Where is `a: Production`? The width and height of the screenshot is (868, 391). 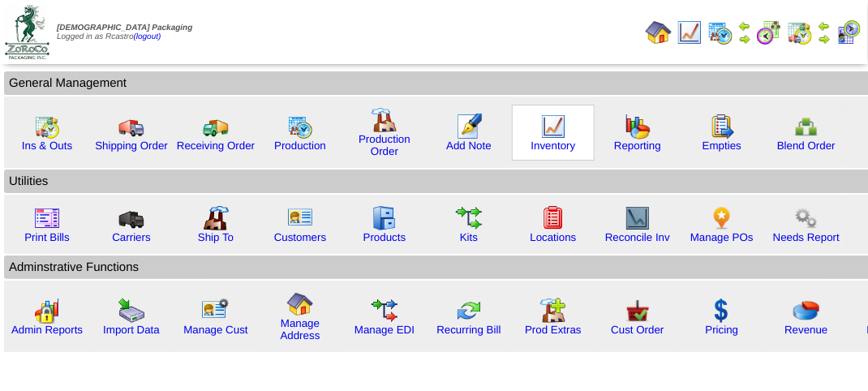
a: Production is located at coordinates (300, 145).